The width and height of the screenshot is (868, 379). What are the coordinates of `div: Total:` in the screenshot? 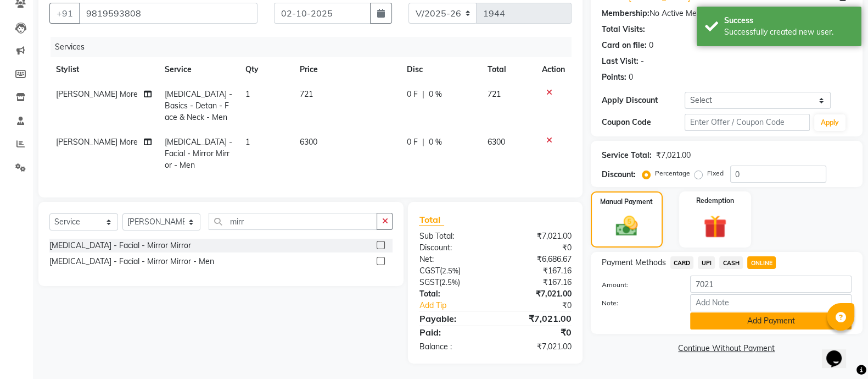 It's located at (453, 293).